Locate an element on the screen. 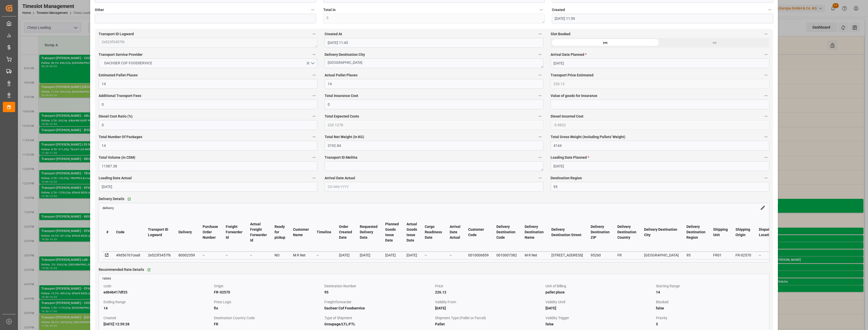 The height and width of the screenshot is (330, 868). span: Delivery Details is located at coordinates (111, 198).